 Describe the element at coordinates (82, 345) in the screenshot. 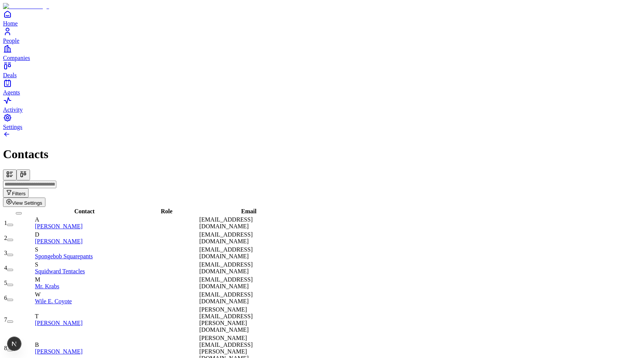

I see `div: B` at that location.